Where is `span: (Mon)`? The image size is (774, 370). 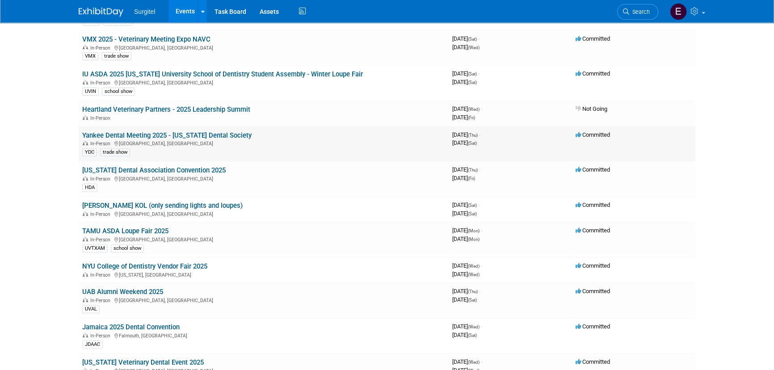
span: (Mon) is located at coordinates (474, 231).